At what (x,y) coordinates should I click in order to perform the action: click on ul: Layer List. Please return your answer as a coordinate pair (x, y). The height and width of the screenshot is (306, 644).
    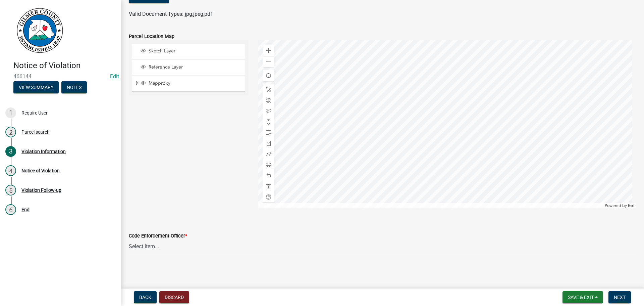
    Looking at the image, I should click on (188, 68).